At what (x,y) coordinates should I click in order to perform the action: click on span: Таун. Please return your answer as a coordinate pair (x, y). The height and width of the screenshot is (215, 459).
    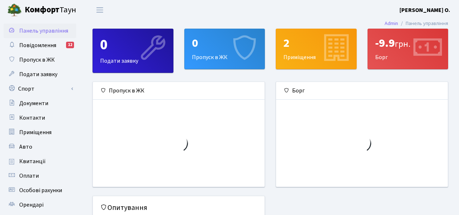
    Looking at the image, I should click on (50, 10).